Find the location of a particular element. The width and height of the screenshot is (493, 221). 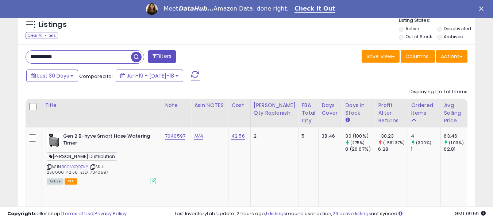

div: Last InventoryLab Update: 2 hours ago, require user action, not synced. is located at coordinates (330, 214).